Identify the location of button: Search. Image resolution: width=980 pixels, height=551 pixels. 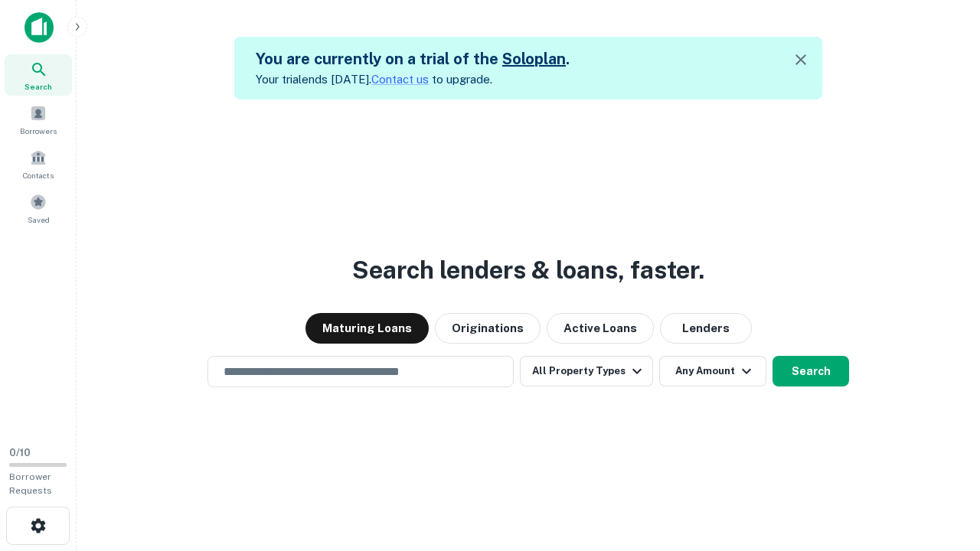
(811, 371).